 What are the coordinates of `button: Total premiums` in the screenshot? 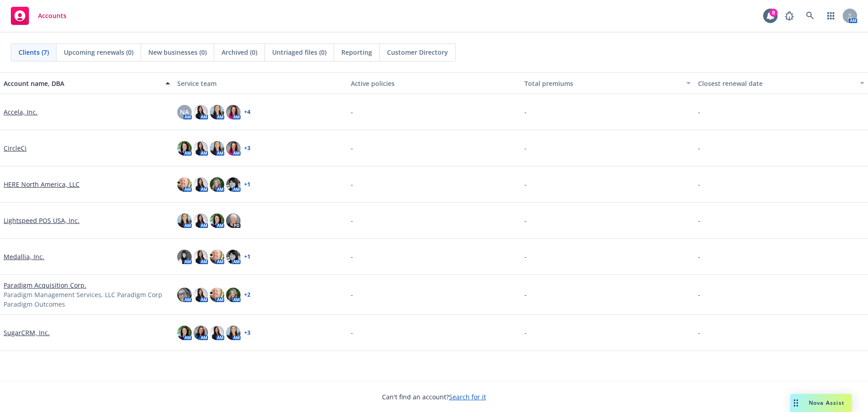 It's located at (608, 83).